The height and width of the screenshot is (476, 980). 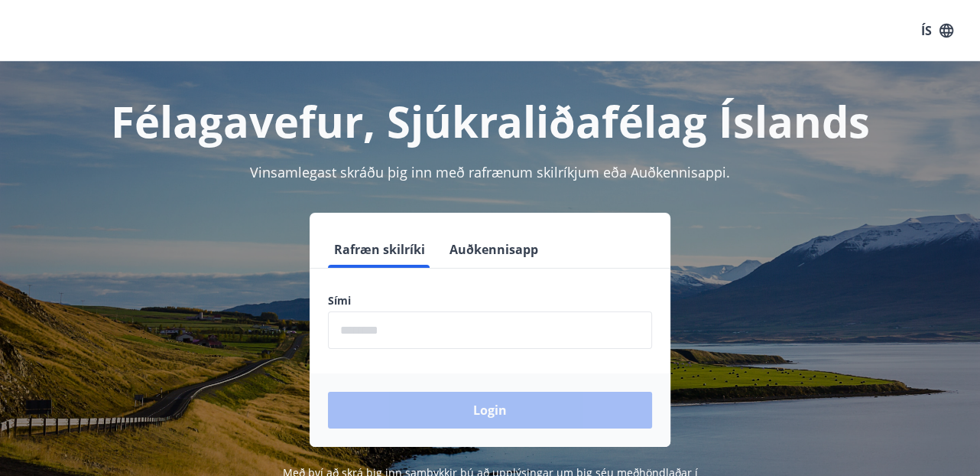 What do you see at coordinates (490, 301) in the screenshot?
I see `label: Sími` at bounding box center [490, 301].